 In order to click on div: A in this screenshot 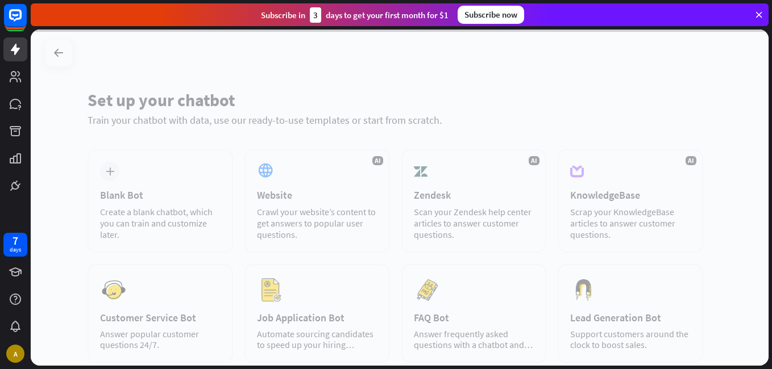, I will do `click(15, 354)`.